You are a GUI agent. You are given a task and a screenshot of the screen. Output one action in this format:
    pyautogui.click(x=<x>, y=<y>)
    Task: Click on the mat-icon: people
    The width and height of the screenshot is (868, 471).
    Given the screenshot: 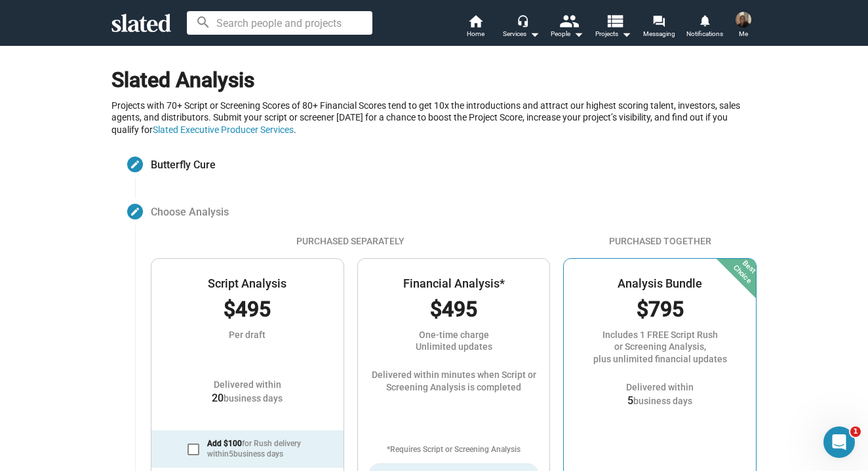 What is the action you would take?
    pyautogui.click(x=568, y=20)
    